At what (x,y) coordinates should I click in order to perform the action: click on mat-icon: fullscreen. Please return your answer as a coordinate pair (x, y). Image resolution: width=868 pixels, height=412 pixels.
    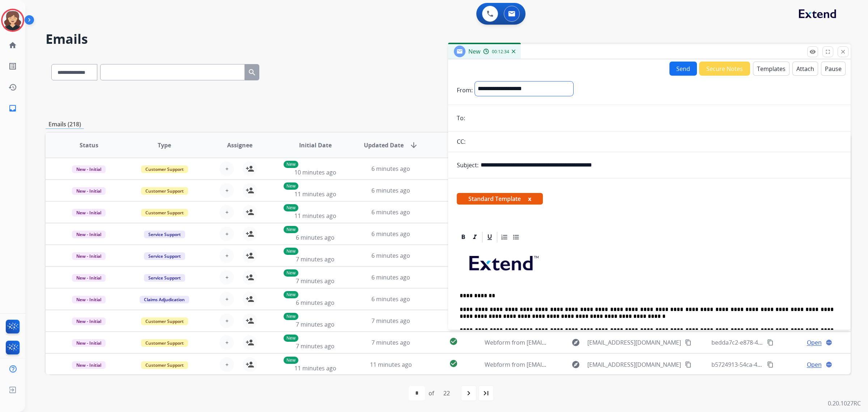
    Looking at the image, I should click on (828, 52).